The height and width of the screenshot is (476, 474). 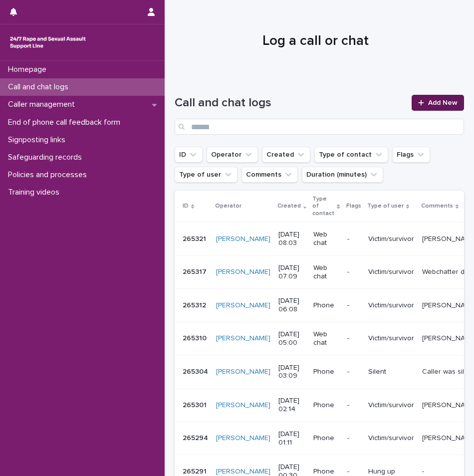 What do you see at coordinates (315, 42) in the screenshot?
I see `h1: Log a call or chat` at bounding box center [315, 42].